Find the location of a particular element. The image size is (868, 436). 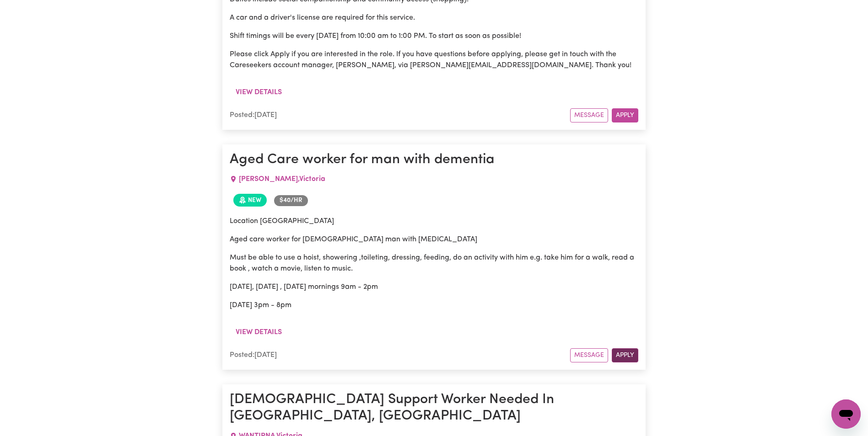

h1: Aged Care worker for man with dementia is located at coordinates (434, 160).